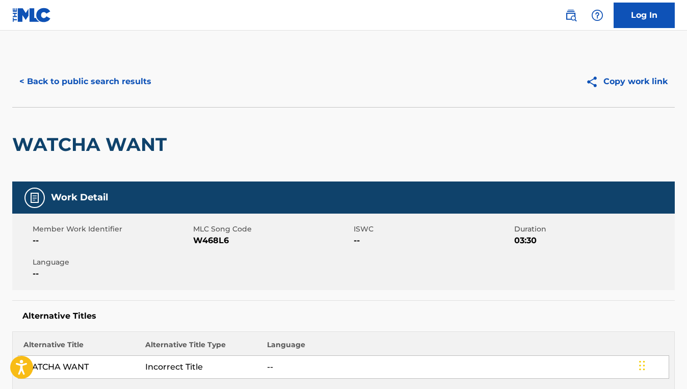 The image size is (687, 389). What do you see at coordinates (594, 229) in the screenshot?
I see `span: Duration` at bounding box center [594, 229].